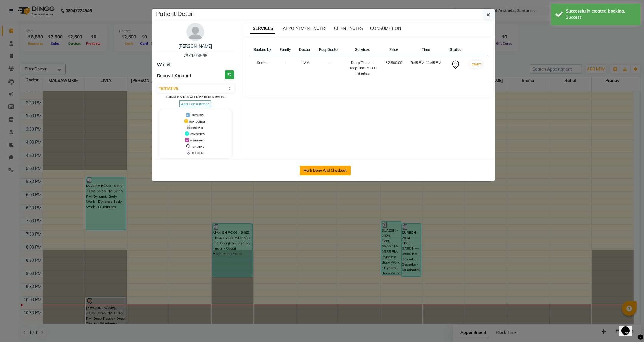 The width and height of the screenshot is (644, 342). Describe the element at coordinates (394, 50) in the screenshot. I see `th: Price` at that location.